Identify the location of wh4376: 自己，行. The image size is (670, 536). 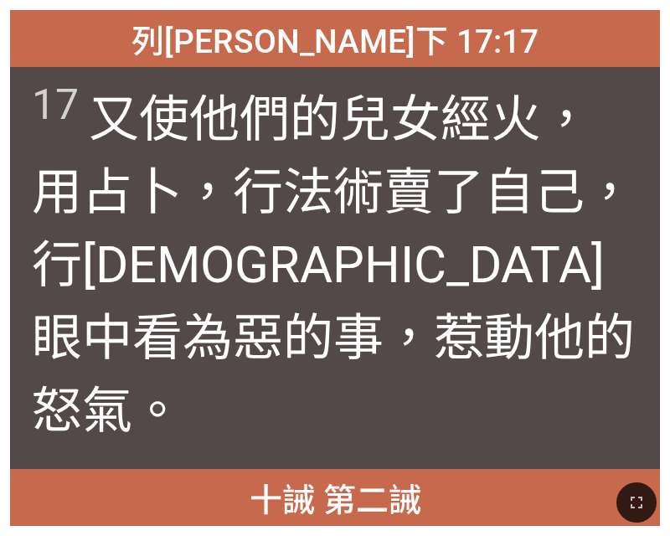
(333, 302).